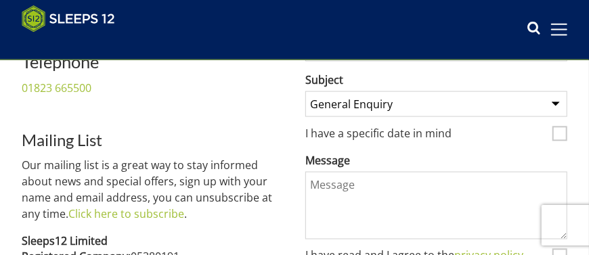 The image size is (589, 255). Describe the element at coordinates (64, 241) in the screenshot. I see `strong: Sleeps12 Limited` at that location.